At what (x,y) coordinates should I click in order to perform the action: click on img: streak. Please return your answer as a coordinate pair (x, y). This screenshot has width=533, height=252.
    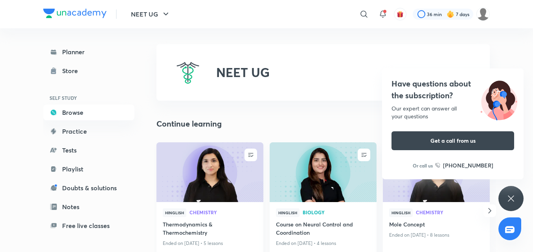
    Looking at the image, I should click on (451, 14).